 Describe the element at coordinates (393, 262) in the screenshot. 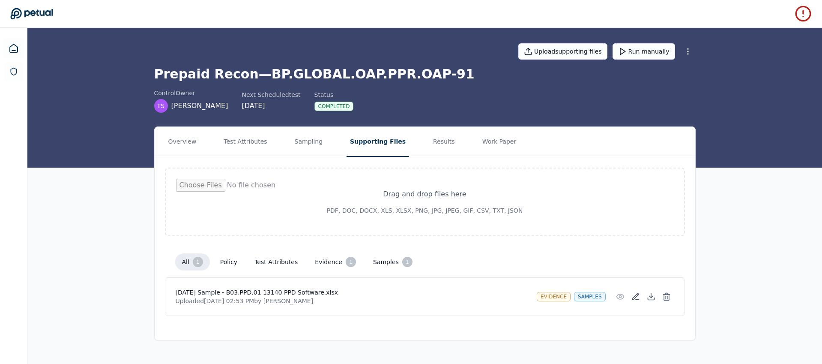

I see `button: Samples1` at that location.